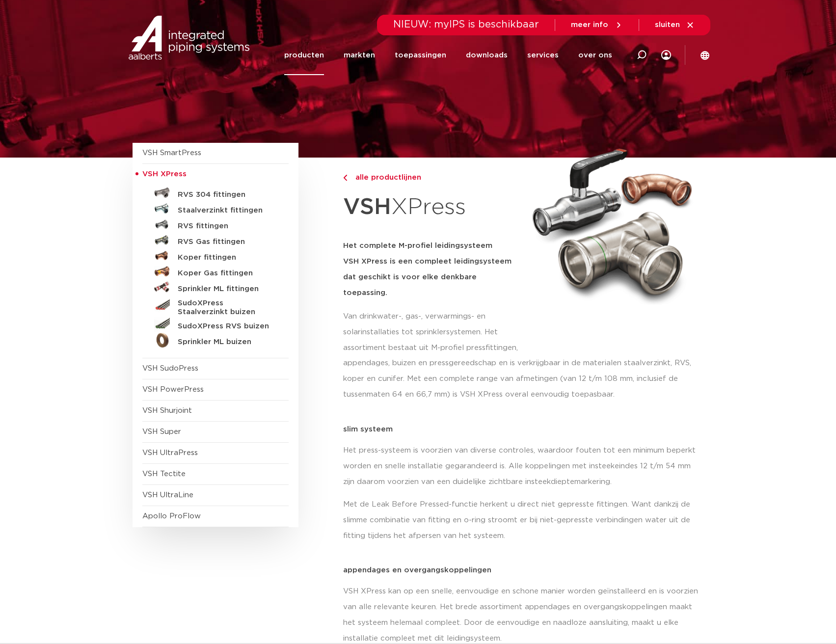 The image size is (836, 644). What do you see at coordinates (215, 193) in the screenshot?
I see `a: RVS 304 fittingen` at bounding box center [215, 193].